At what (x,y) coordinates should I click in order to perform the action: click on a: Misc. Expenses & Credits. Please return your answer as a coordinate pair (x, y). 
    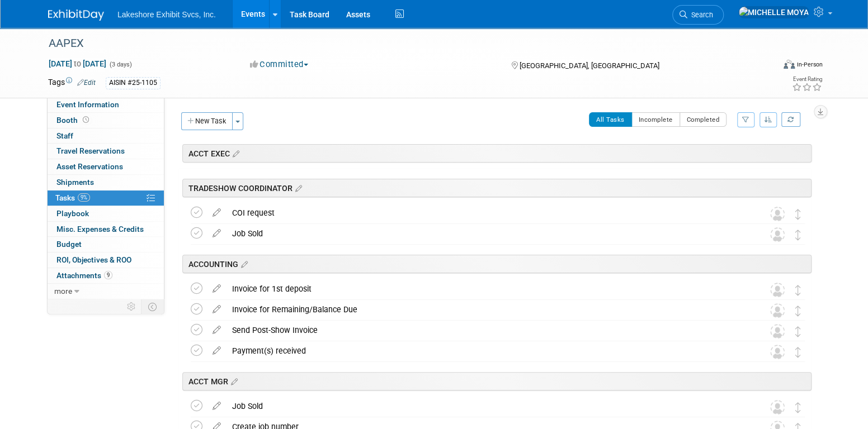
    Looking at the image, I should click on (106, 229).